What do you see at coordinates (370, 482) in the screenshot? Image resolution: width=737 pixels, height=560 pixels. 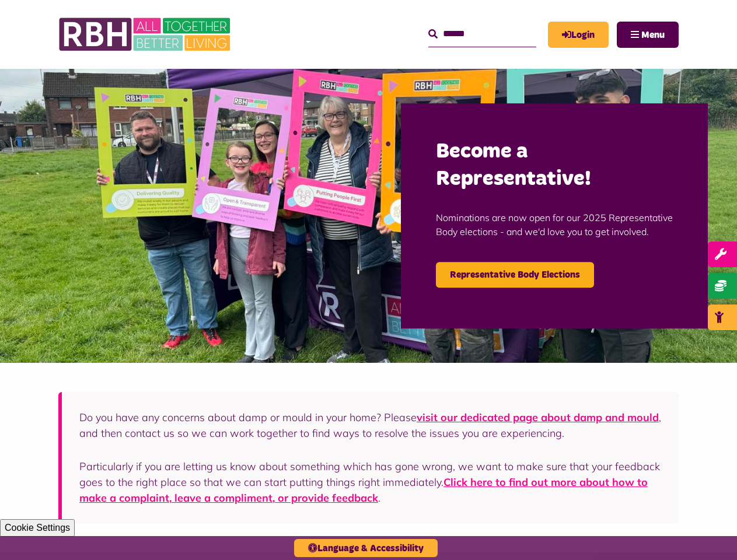 I see `p: Particularly if you are letting us know about something which has gone wrong, we want to make sur...` at bounding box center [370, 482].